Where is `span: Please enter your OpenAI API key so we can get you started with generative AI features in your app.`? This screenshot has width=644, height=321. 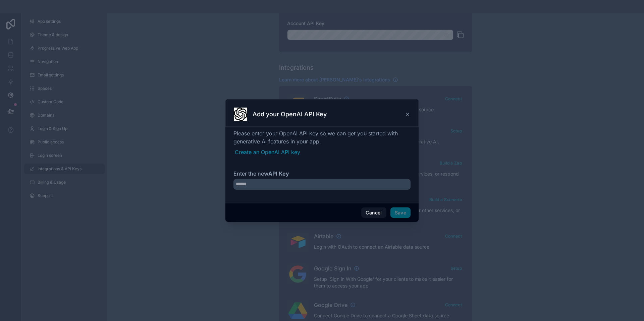
span: Please enter your OpenAI API key so we can get you started with generative AI features in your app. is located at coordinates (322, 138).